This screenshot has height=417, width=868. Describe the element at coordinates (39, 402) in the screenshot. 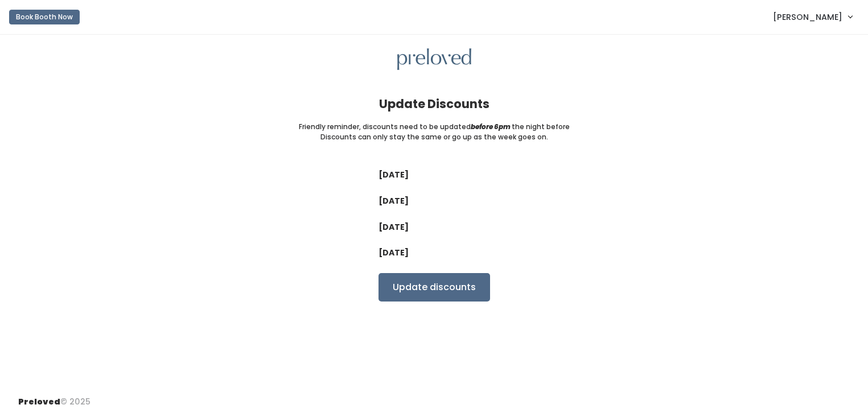

I see `span: Preloved` at that location.